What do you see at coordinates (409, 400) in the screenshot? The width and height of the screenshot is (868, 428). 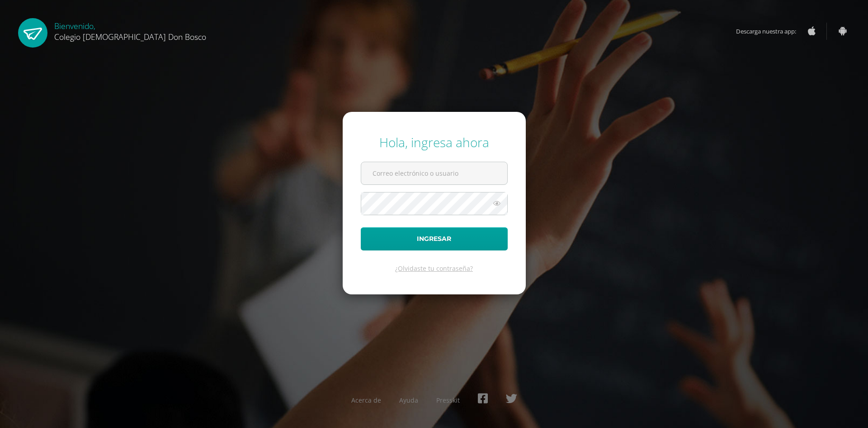 I see `a: Ayuda` at bounding box center [409, 400].